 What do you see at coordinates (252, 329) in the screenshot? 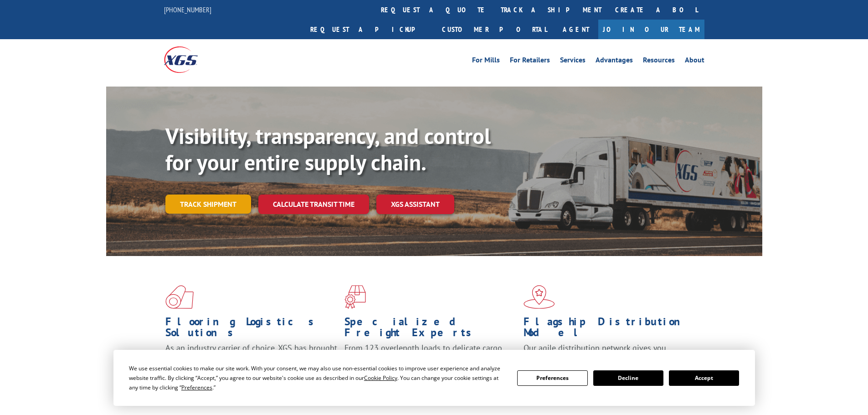
I see `h1: Flooring Logistics Solutions` at bounding box center [252, 329].